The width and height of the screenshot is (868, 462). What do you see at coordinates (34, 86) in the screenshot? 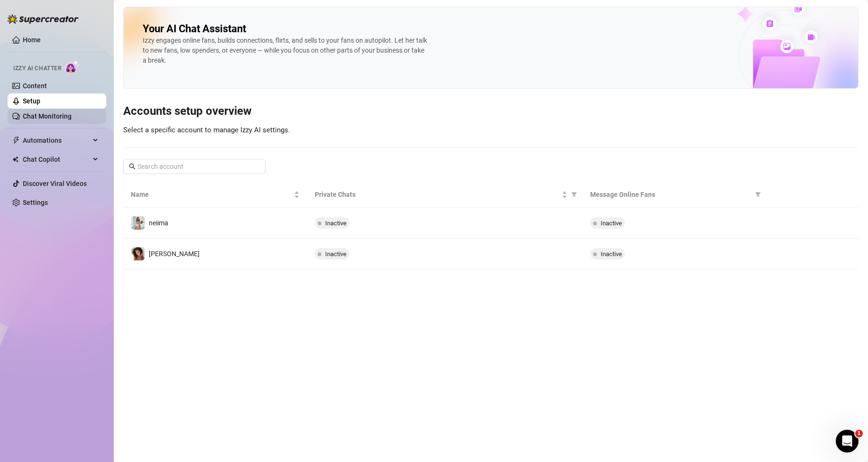
I see `a: Content` at bounding box center [34, 86].